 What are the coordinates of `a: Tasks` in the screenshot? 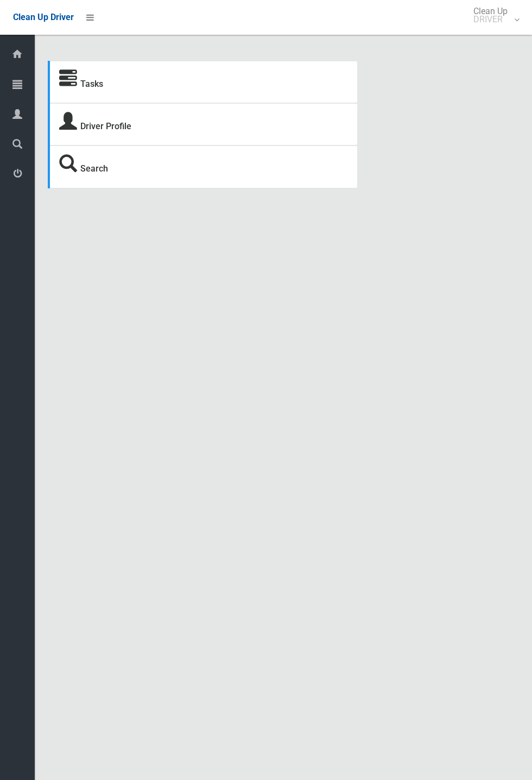 It's located at (92, 84).